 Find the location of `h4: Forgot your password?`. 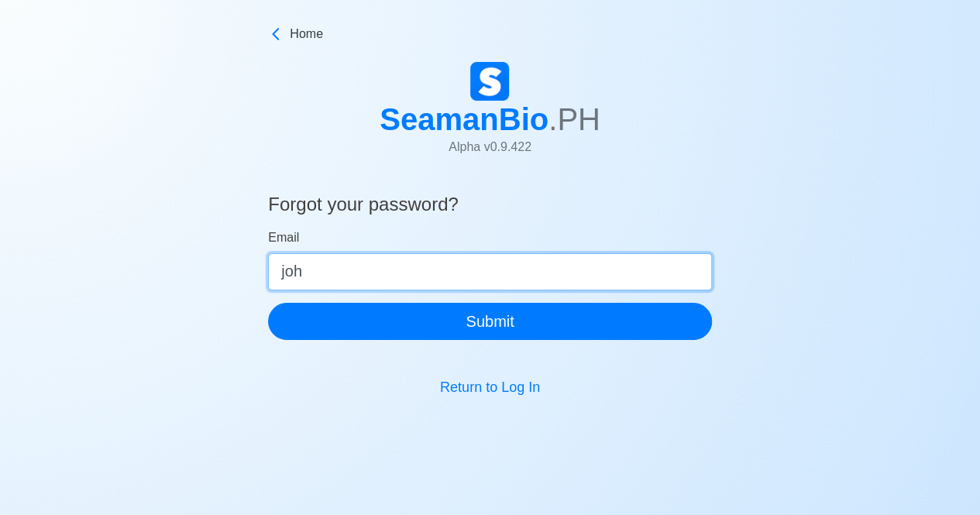

h4: Forgot your password? is located at coordinates (490, 208).